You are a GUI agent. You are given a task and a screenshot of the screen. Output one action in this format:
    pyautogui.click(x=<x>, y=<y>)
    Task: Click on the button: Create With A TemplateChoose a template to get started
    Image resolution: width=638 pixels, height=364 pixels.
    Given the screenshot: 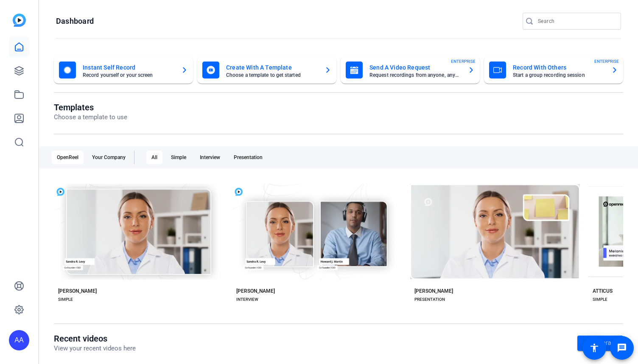 What is the action you would take?
    pyautogui.click(x=267, y=70)
    